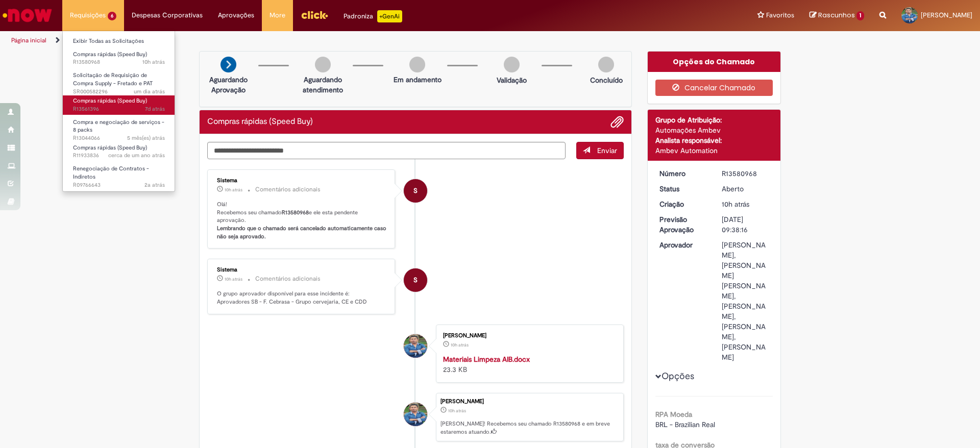 This screenshot has width=980, height=448. What do you see at coordinates (277, 15) in the screenshot?
I see `span: More` at bounding box center [277, 15].